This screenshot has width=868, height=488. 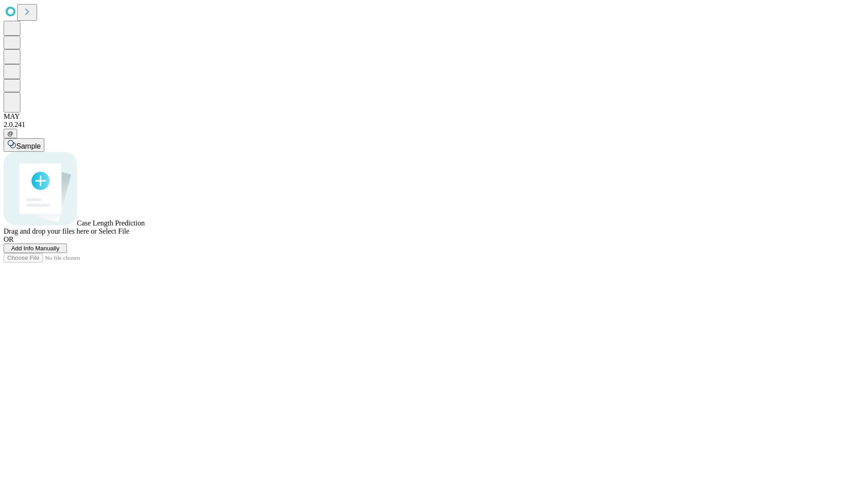 What do you see at coordinates (24, 145) in the screenshot?
I see `button: Sample` at bounding box center [24, 145].